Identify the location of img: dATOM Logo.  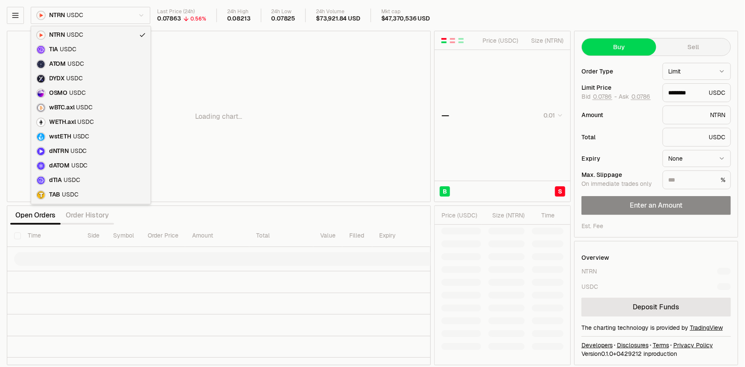
(41, 166).